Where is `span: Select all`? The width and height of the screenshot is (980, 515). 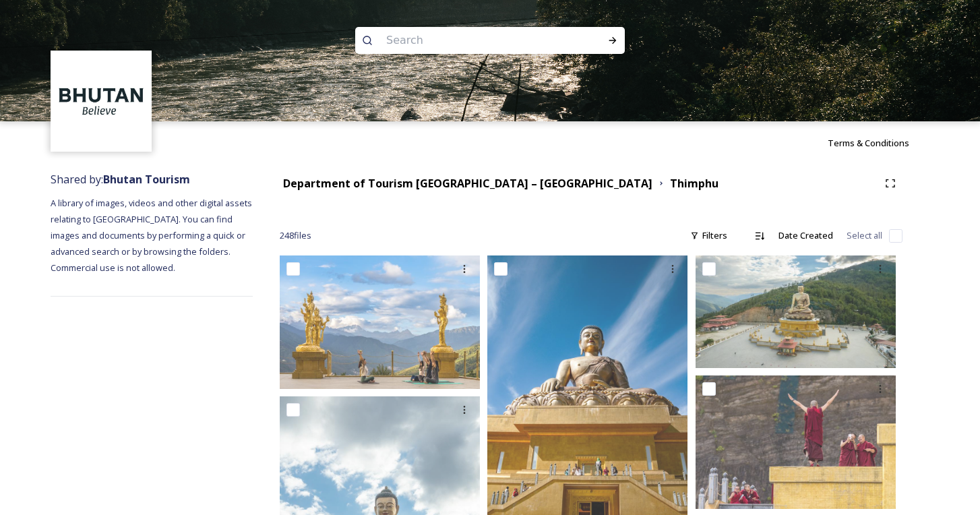
span: Select all is located at coordinates (864, 235).